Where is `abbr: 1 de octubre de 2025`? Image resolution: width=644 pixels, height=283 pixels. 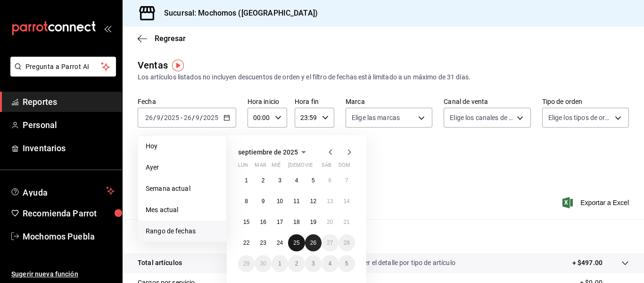
abbr: 1 de octubre de 2025 is located at coordinates (280, 264).